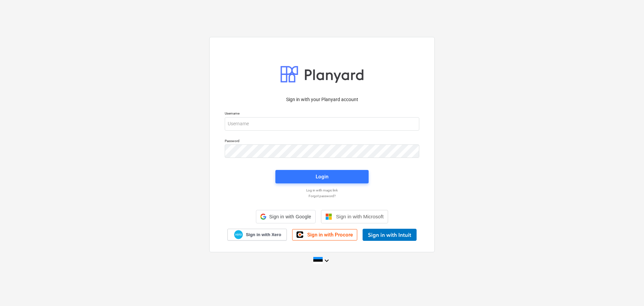 The image size is (644, 306). Describe the element at coordinates (322, 195) in the screenshot. I see `a: Forgot password?` at that location.